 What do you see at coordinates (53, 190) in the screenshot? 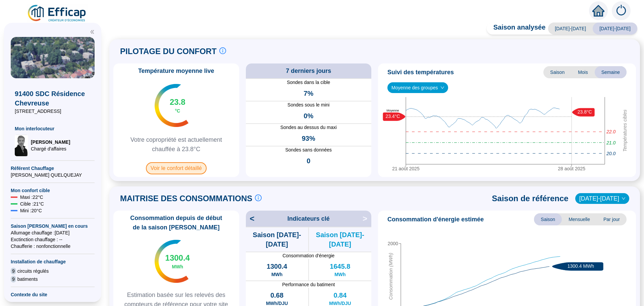
I see `span: Mon confort cible` at bounding box center [53, 190].